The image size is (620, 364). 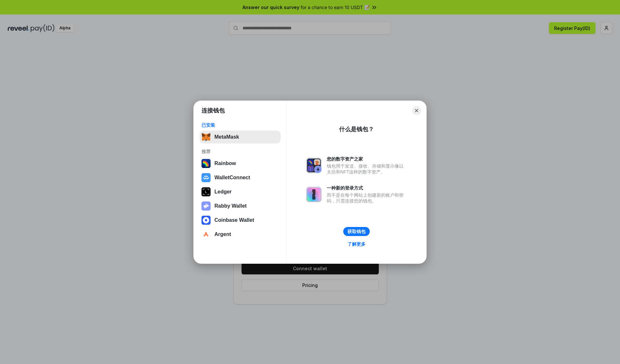 What do you see at coordinates (357, 245) in the screenshot?
I see `div: 了解更多` at bounding box center [357, 245].